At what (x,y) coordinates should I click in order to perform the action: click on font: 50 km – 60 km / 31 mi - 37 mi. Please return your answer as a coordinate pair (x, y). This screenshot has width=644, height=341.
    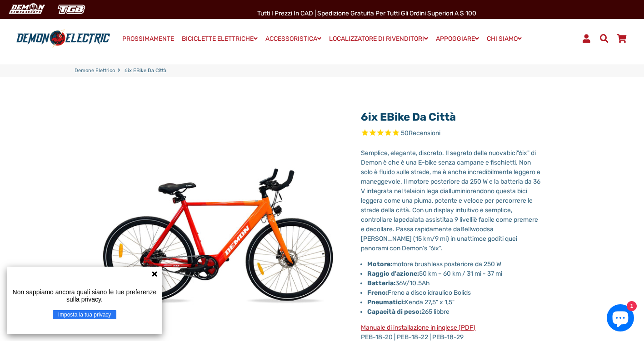
    Looking at the image, I should click on (435, 274).